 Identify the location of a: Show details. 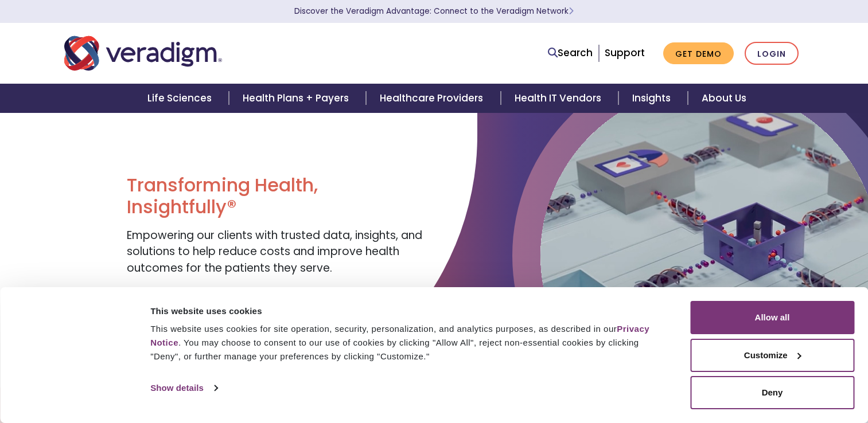
(183, 388).